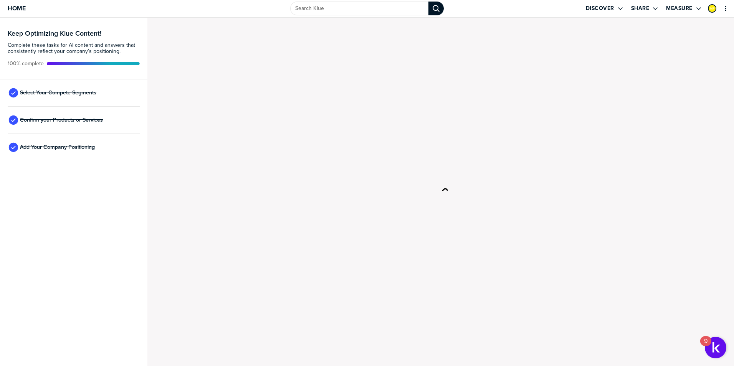 The image size is (734, 366). What do you see at coordinates (359, 8) in the screenshot?
I see `input: Search Klue` at bounding box center [359, 8].